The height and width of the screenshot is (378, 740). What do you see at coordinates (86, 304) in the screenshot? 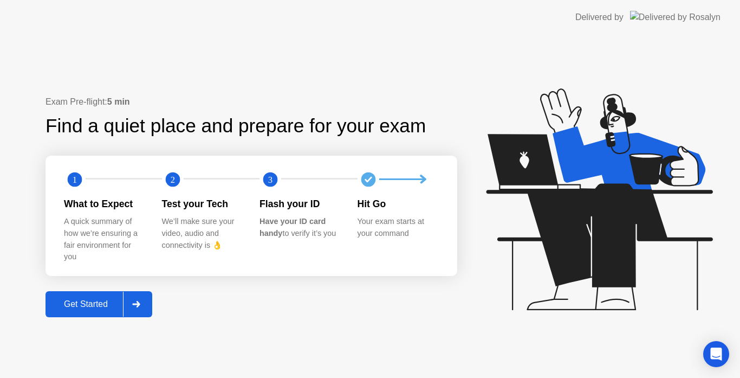
I see `div: Get Started` at bounding box center [86, 304].